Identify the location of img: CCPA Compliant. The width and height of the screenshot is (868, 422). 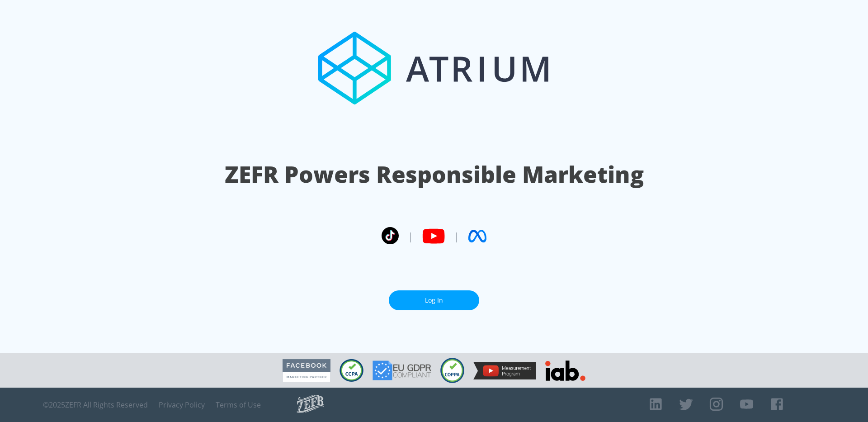
(352, 371).